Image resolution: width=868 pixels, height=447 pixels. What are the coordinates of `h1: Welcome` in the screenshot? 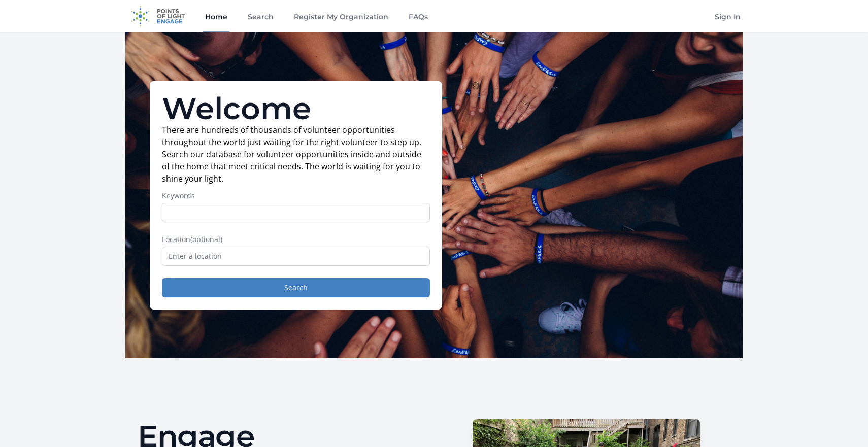 It's located at (296, 109).